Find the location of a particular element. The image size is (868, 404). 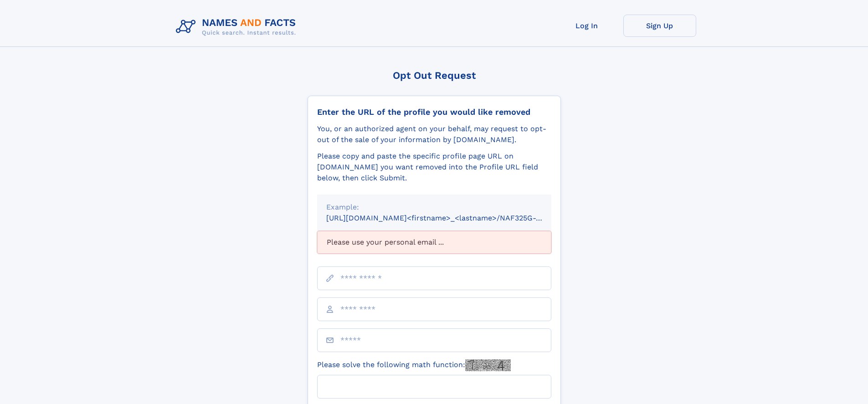

div: Enter the URL of the profile you would like removed is located at coordinates (434, 112).